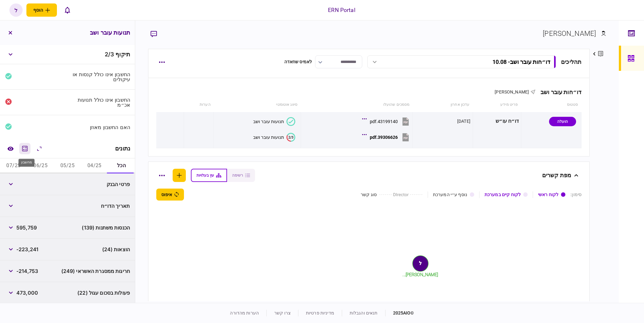  I want to click on span: עץ בעלויות, so click(205, 175).